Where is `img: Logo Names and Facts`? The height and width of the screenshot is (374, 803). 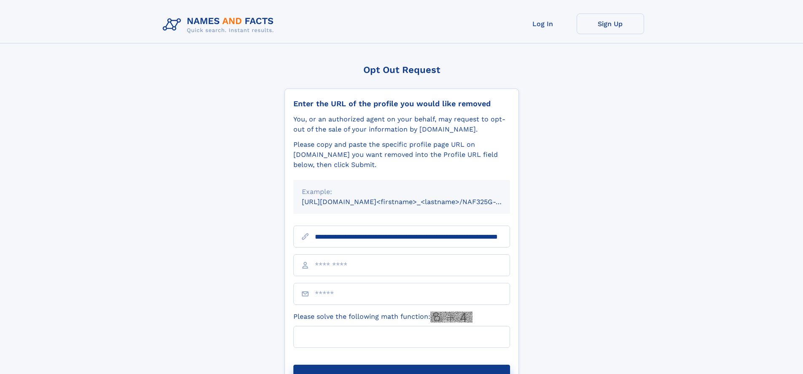
img: Logo Names and Facts is located at coordinates (220, 25).